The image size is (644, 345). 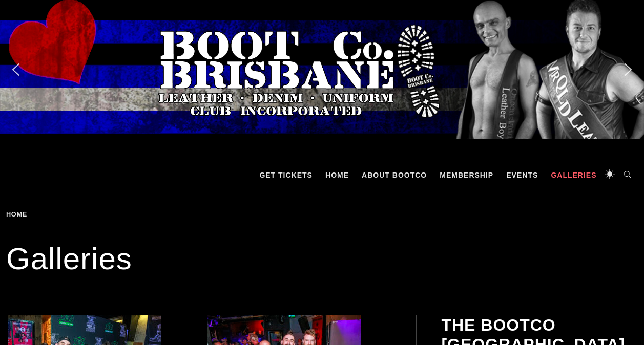 I want to click on img: previous arrow, so click(x=16, y=69).